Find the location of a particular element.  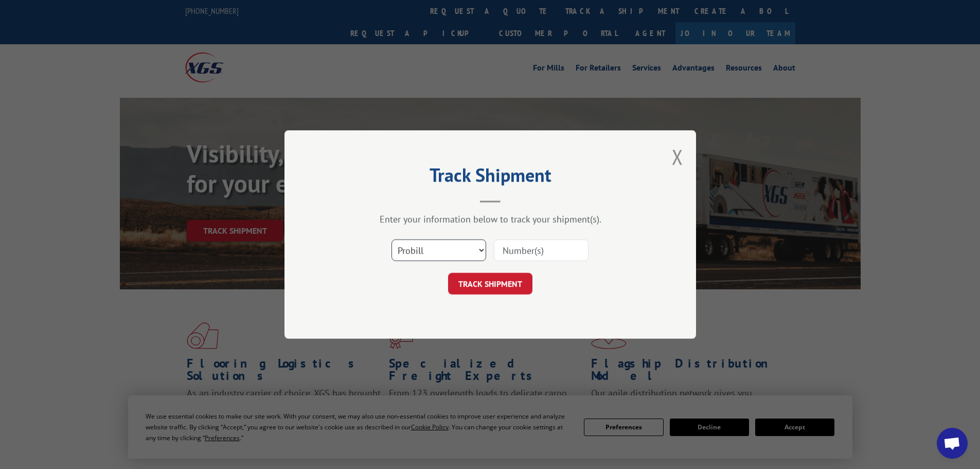

h2: Track Shipment is located at coordinates (490, 177).